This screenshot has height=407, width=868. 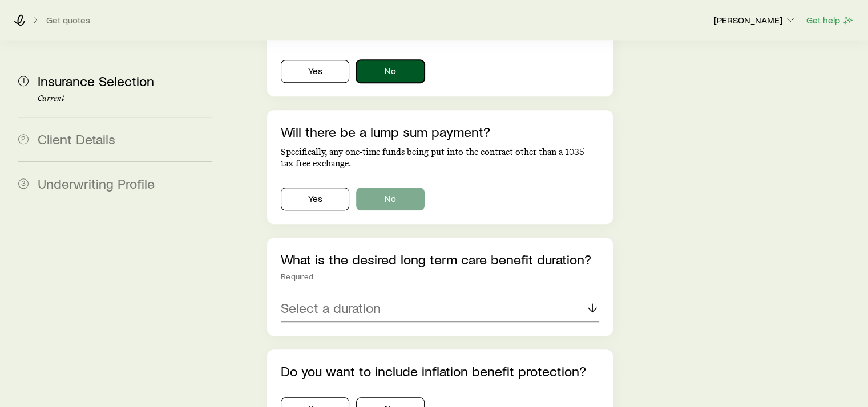 I want to click on span: Client Details, so click(x=77, y=139).